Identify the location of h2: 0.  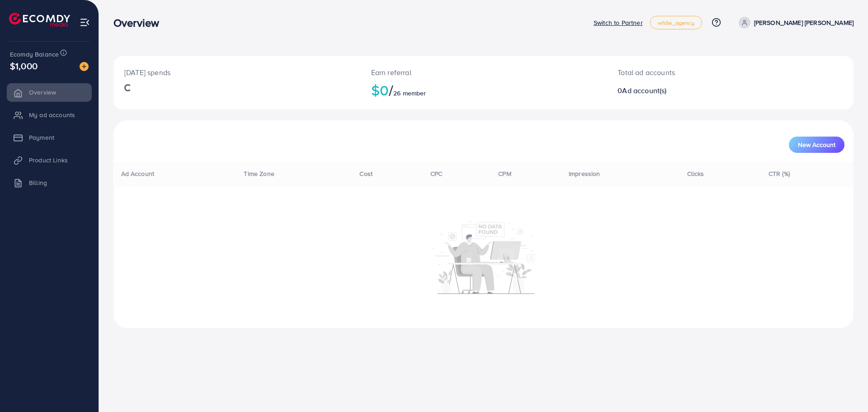
(699, 90).